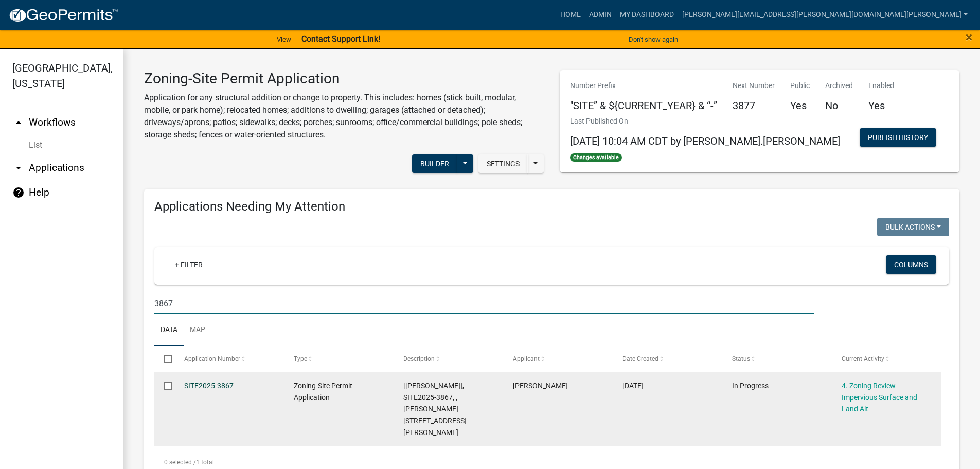 The height and width of the screenshot is (469, 980). Describe the element at coordinates (209, 386) in the screenshot. I see `a: SITE2025-3867` at that location.